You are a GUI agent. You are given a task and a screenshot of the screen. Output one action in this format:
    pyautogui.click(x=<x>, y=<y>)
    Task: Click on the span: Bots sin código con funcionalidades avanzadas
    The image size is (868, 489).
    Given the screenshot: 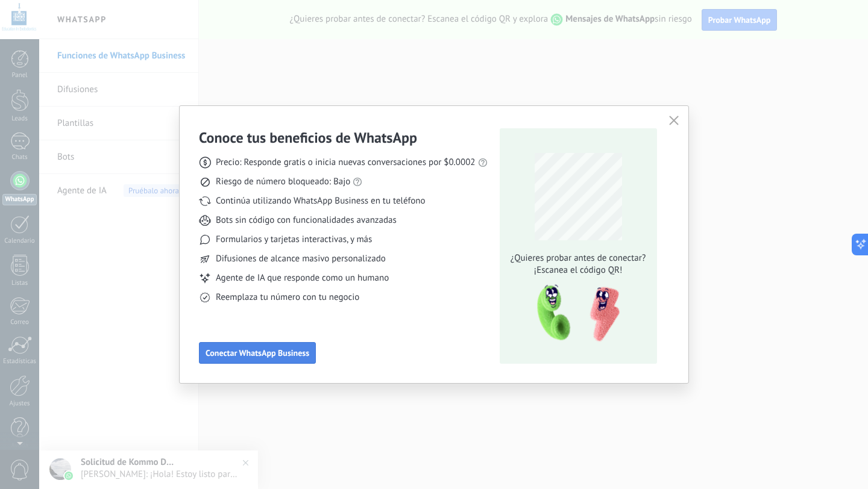 What is the action you would take?
    pyautogui.click(x=306, y=220)
    